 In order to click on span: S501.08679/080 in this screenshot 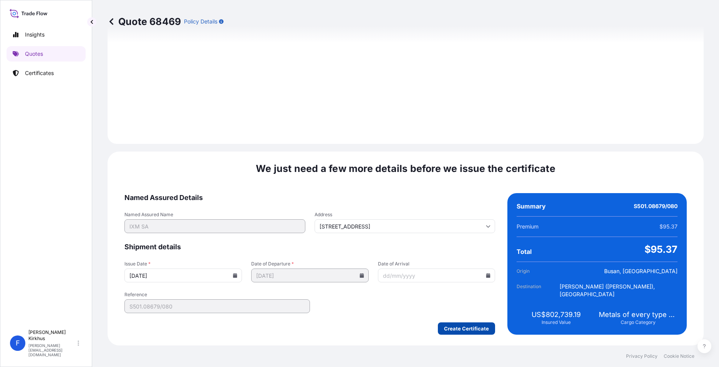, I will do `click(656, 206)`.